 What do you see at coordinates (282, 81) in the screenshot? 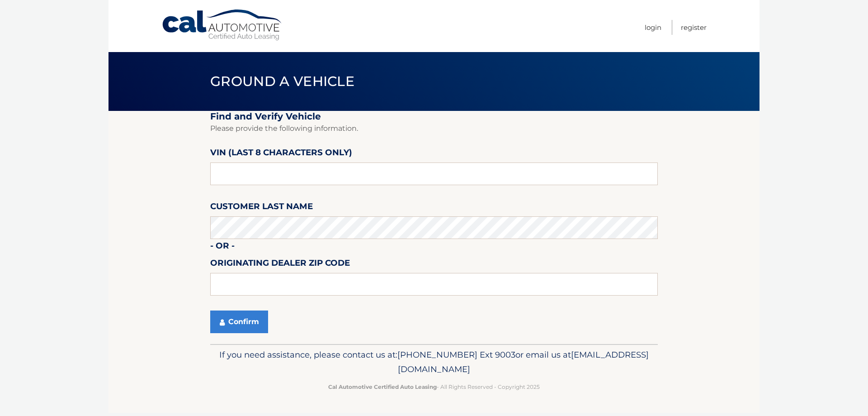
I see `span: Ground a Vehicle` at bounding box center [282, 81].